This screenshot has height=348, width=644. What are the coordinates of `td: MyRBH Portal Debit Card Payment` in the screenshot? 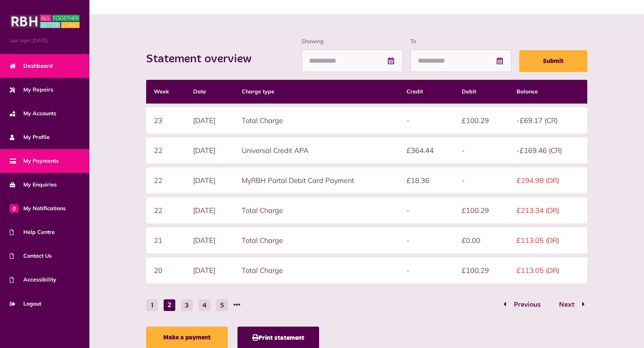 It's located at (316, 180).